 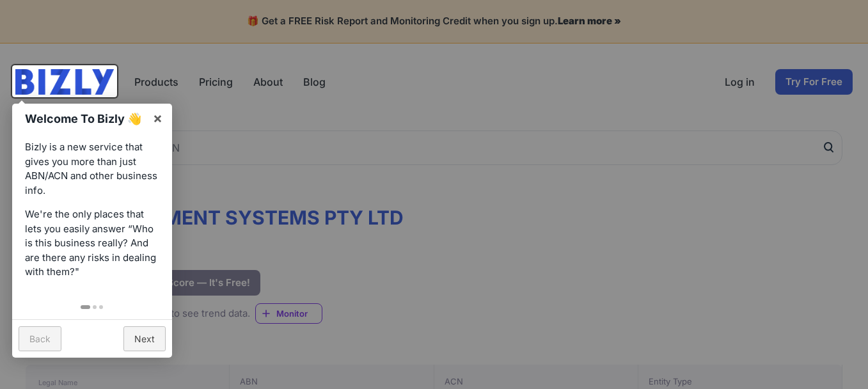 I want to click on p: Bizly is a new service that gives you more than just ABN/ACN and other business info., so click(x=92, y=169).